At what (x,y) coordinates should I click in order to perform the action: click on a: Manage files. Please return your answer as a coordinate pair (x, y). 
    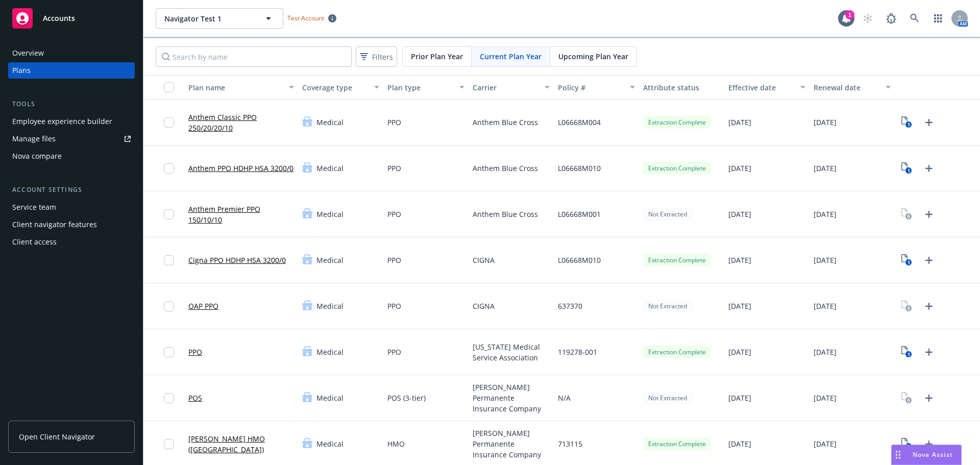
    Looking at the image, I should click on (72, 139).